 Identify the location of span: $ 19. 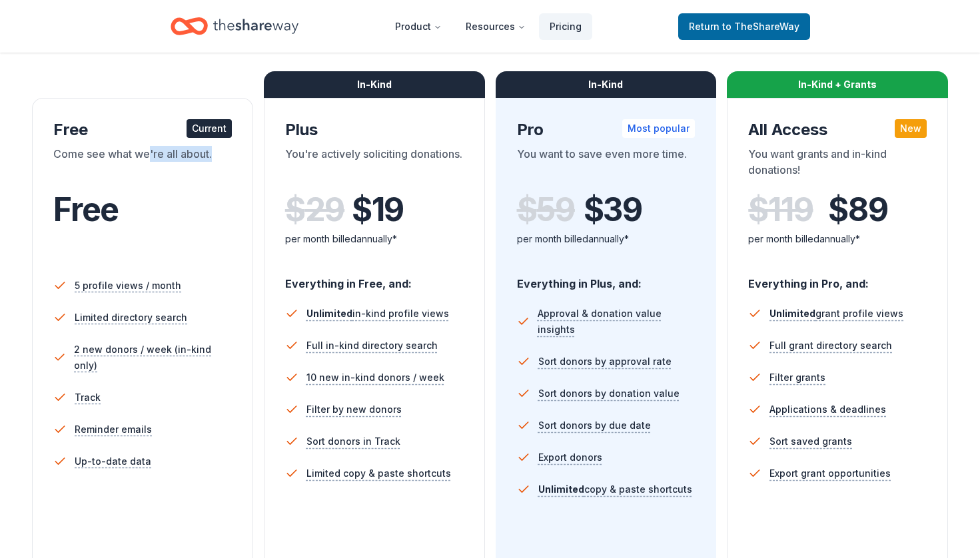
(378, 210).